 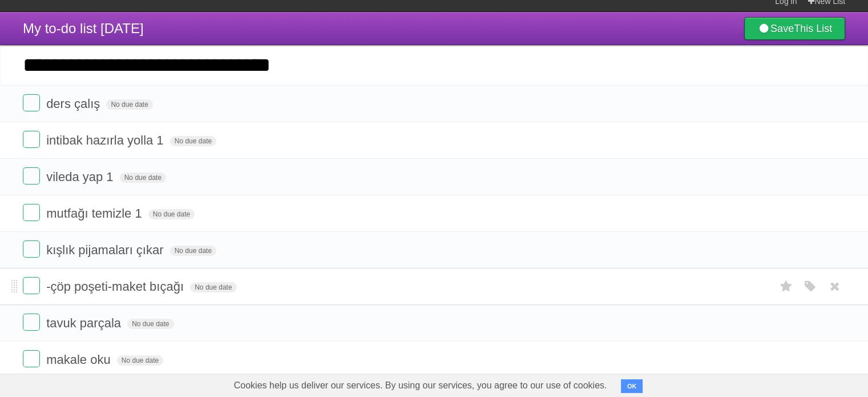 What do you see at coordinates (81, 176) in the screenshot?
I see `span: vileda yap 1` at bounding box center [81, 176].